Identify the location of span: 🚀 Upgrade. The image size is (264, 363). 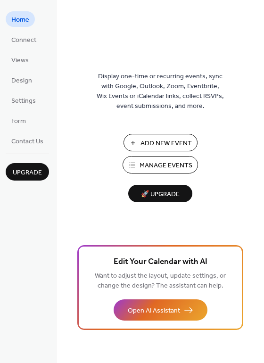
(160, 194).